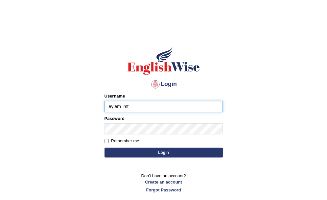 Image resolution: width=327 pixels, height=200 pixels. What do you see at coordinates (164, 152) in the screenshot?
I see `button: Login` at bounding box center [164, 152].